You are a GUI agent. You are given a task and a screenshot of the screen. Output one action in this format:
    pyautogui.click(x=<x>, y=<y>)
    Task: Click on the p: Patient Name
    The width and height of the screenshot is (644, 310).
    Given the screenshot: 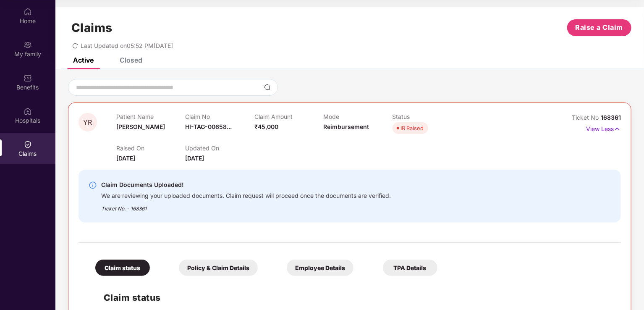 What is the action you would take?
    pyautogui.click(x=151, y=116)
    